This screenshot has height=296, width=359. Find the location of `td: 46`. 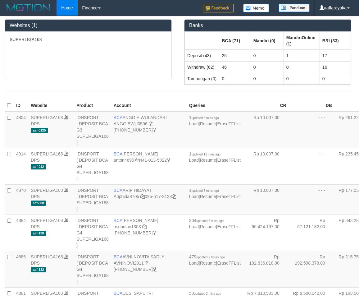

td: 46 is located at coordinates (235, 67).